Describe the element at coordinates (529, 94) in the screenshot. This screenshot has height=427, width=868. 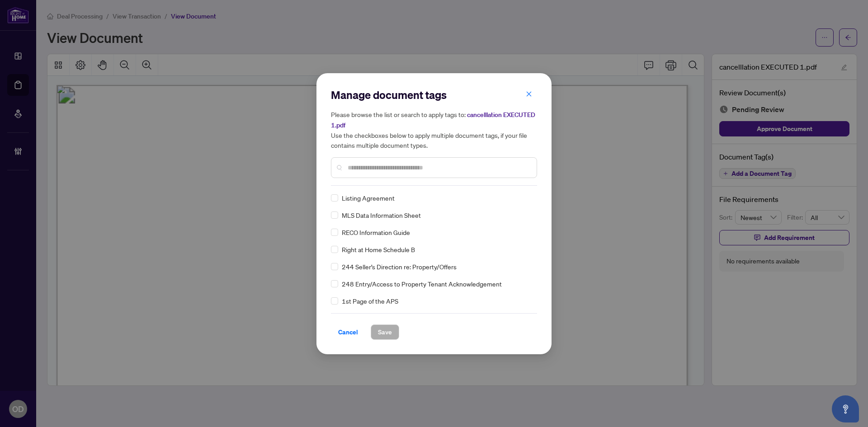
I see `span: close` at that location.